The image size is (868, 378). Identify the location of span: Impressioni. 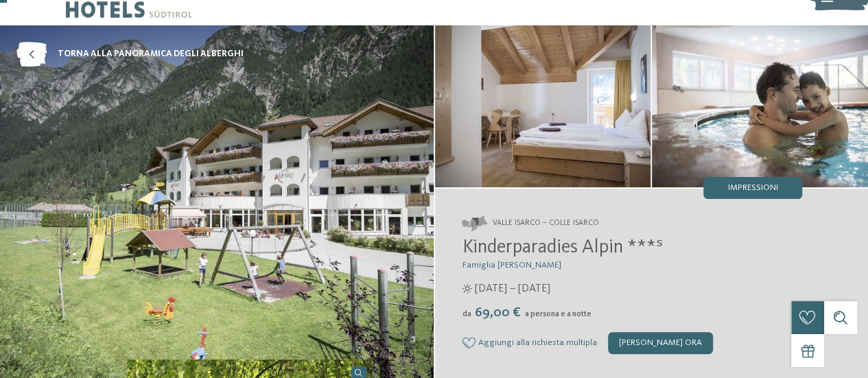
(753, 188).